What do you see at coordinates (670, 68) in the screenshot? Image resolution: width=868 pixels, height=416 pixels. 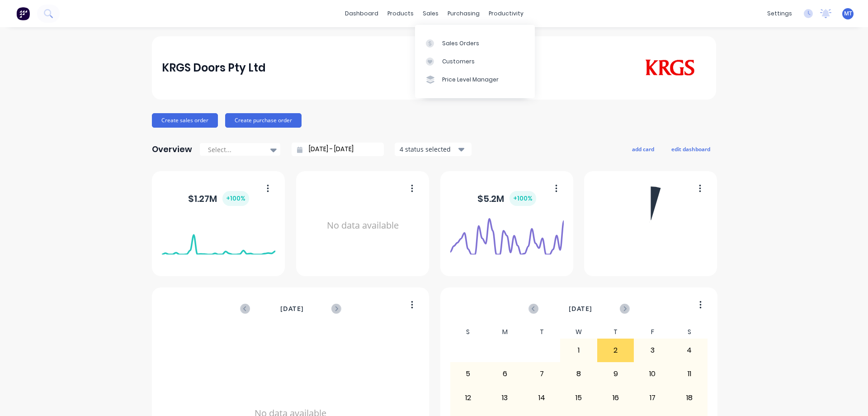 I see `img: KRGS Doors Pty Ltd` at bounding box center [670, 68].